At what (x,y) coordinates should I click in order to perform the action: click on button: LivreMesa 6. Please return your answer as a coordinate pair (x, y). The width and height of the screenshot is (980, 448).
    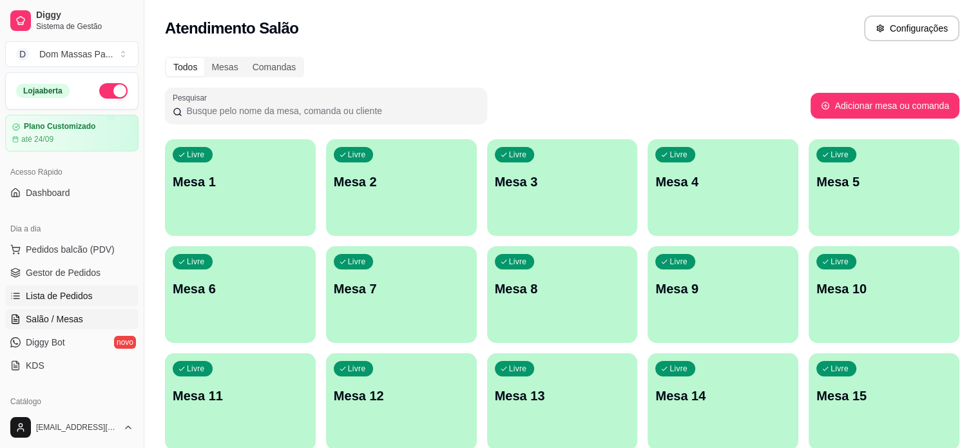
    Looking at the image, I should click on (240, 295).